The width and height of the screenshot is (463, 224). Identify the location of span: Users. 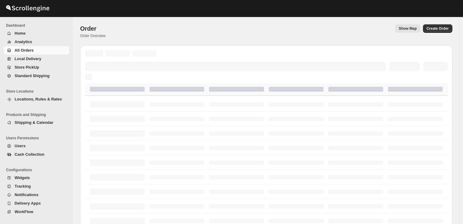
(20, 146).